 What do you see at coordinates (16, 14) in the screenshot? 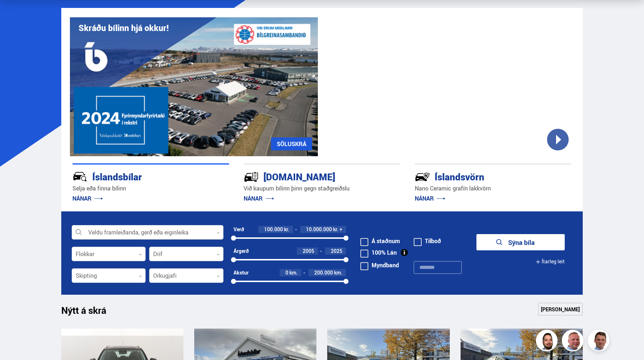
I see `button: Opna LiveChat spjallviðmót` at bounding box center [16, 14].